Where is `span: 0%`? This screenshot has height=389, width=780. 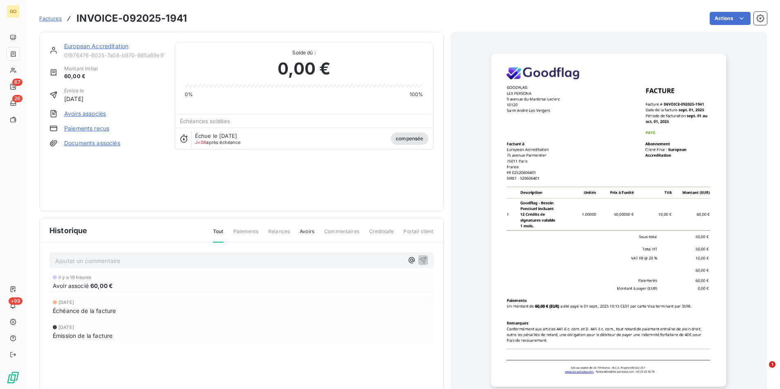 span: 0% is located at coordinates (189, 94).